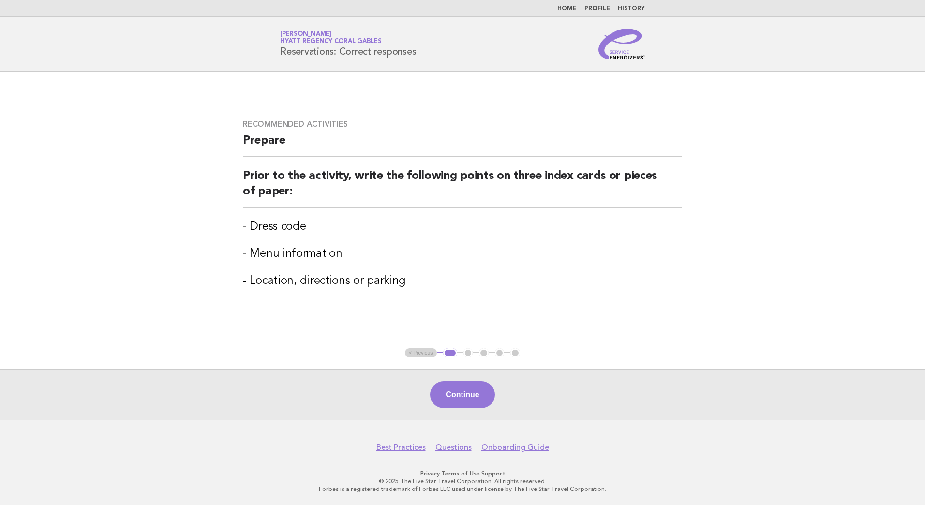 The height and width of the screenshot is (505, 925). What do you see at coordinates (450, 353) in the screenshot?
I see `button: 1` at bounding box center [450, 353].